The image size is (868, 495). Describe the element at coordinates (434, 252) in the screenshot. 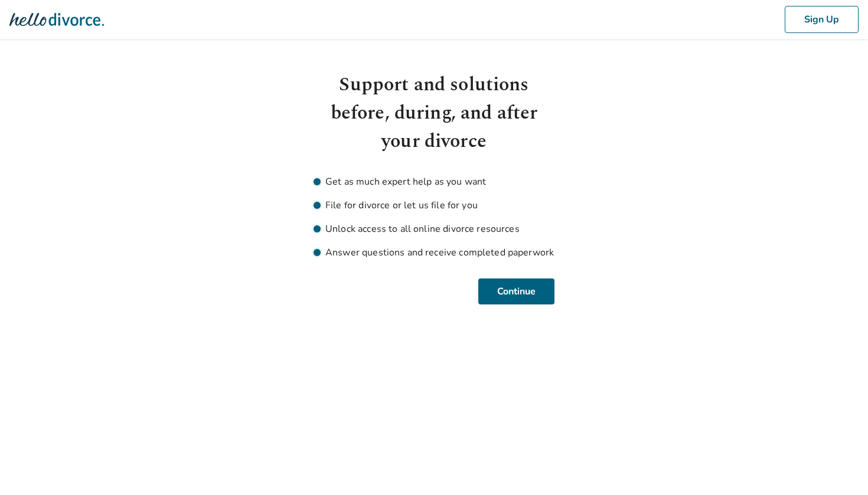

I see `li: Answer questions and receive completed paperwork` at that location.